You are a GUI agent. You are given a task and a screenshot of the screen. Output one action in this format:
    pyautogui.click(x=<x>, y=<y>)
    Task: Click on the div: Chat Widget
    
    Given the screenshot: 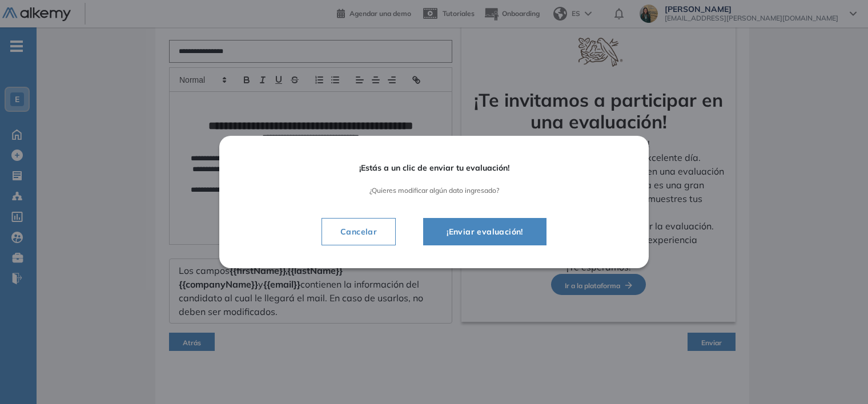 What is the action you would take?
    pyautogui.click(x=840, y=377)
    